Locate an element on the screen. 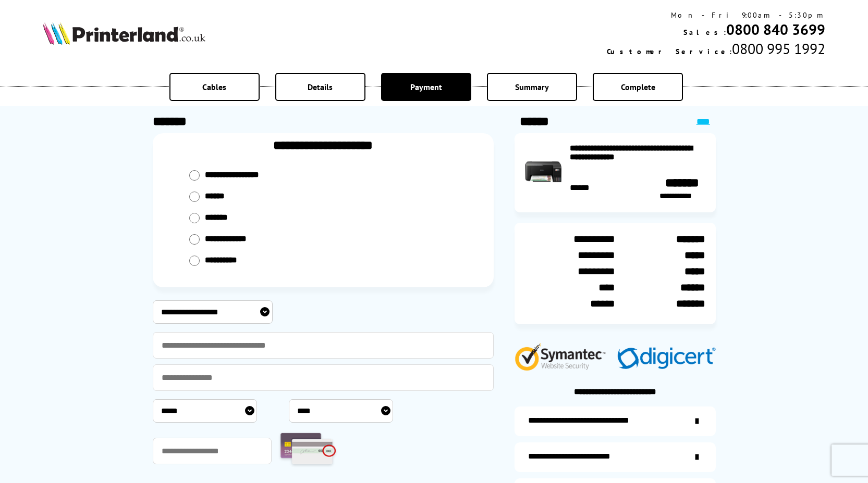 Image resolution: width=868 pixels, height=483 pixels. span: Sales: is located at coordinates (704, 32).